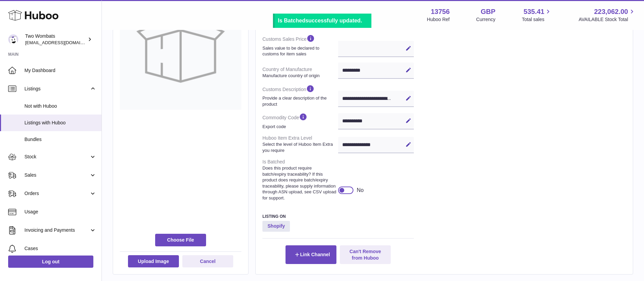 This screenshot has height=281, width=644. I want to click on span: Choose File, so click(180, 240).